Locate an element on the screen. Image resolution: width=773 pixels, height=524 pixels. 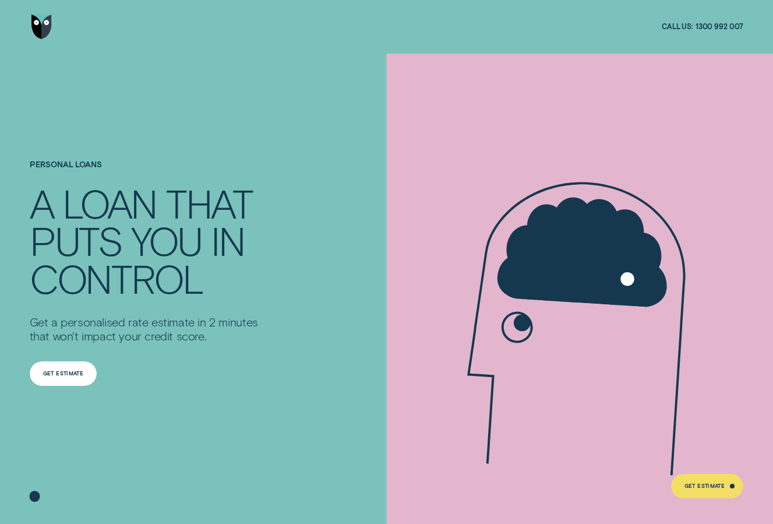
div: LOAN is located at coordinates (110, 203).